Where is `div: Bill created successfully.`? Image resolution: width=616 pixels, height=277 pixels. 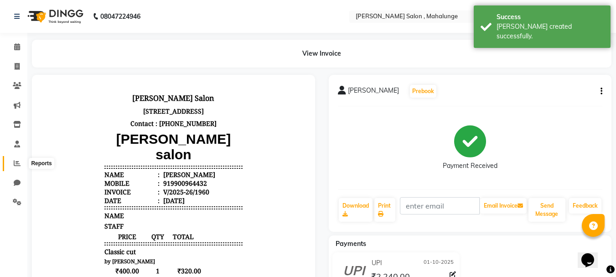
div: Bill created successfully. is located at coordinates (550, 31).